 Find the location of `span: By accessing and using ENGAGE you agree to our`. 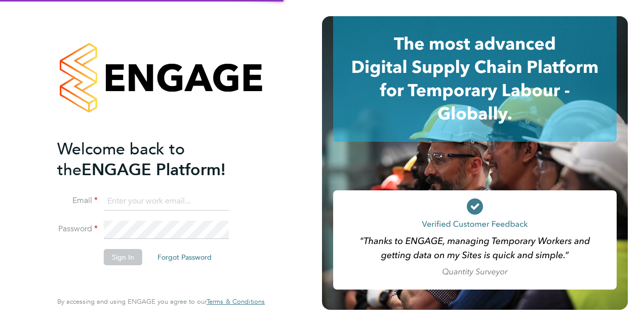

span: By accessing and using ENGAGE you agree to our is located at coordinates (161, 302).